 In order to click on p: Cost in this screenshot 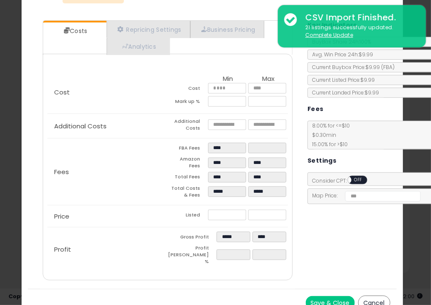, I will do `click(108, 92)`.